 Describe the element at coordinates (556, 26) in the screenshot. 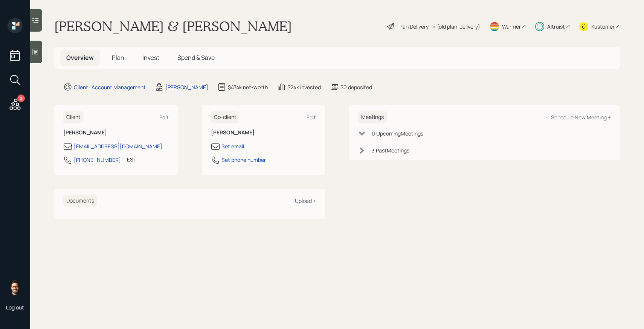

I see `div: Altruist` at that location.